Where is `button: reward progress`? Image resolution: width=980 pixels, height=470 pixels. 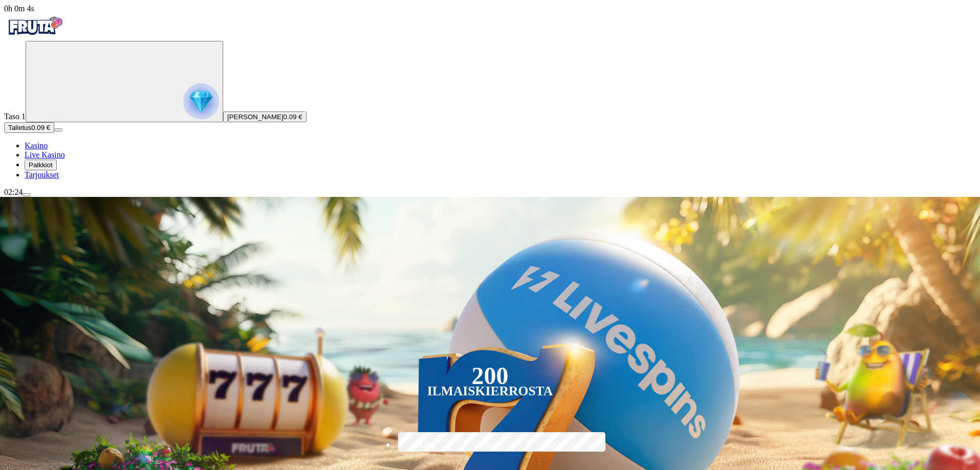 button: reward progress is located at coordinates (124, 81).